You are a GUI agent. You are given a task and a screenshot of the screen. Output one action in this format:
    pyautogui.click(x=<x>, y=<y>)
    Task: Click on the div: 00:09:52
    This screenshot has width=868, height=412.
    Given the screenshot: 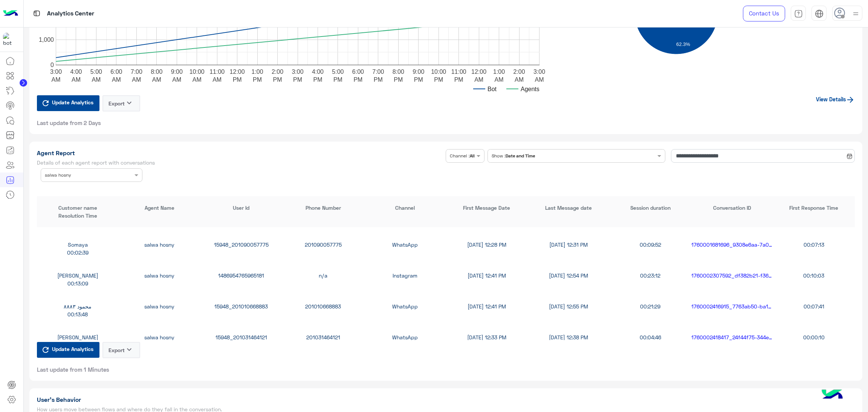 What is the action you would take?
    pyautogui.click(x=650, y=244)
    